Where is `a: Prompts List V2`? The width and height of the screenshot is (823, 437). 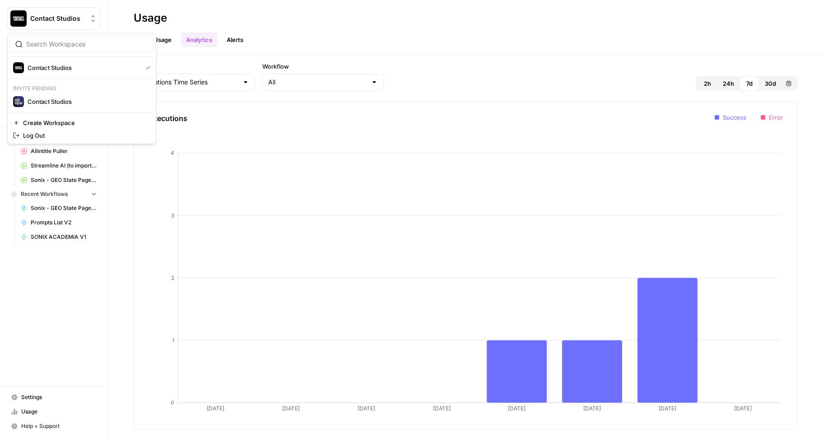
a: Prompts List V2 is located at coordinates (59, 222).